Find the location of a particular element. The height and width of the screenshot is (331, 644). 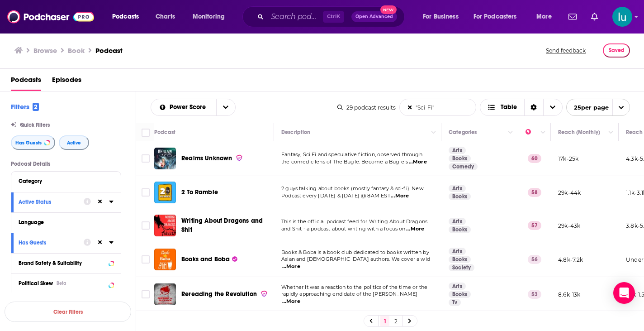

p: 58 is located at coordinates (535, 193).